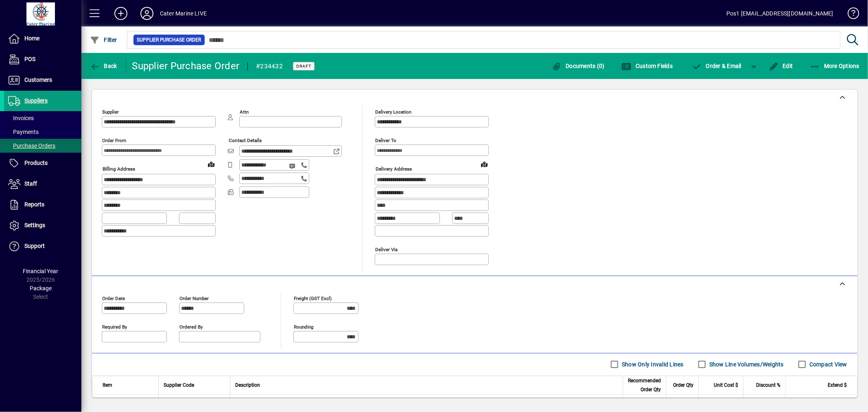 The width and height of the screenshot is (868, 412). Describe the element at coordinates (104, 40) in the screenshot. I see `button: Filter` at that location.